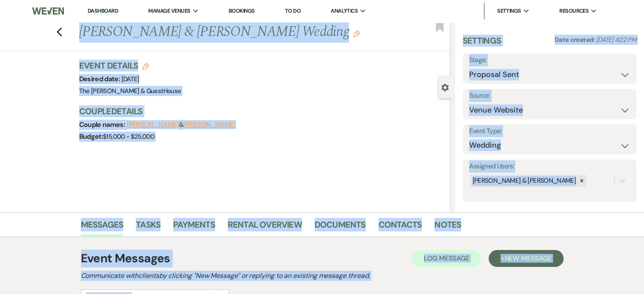 The height and width of the screenshot is (294, 644). Describe the element at coordinates (125, 258) in the screenshot. I see `h1: Event Messages` at that location.